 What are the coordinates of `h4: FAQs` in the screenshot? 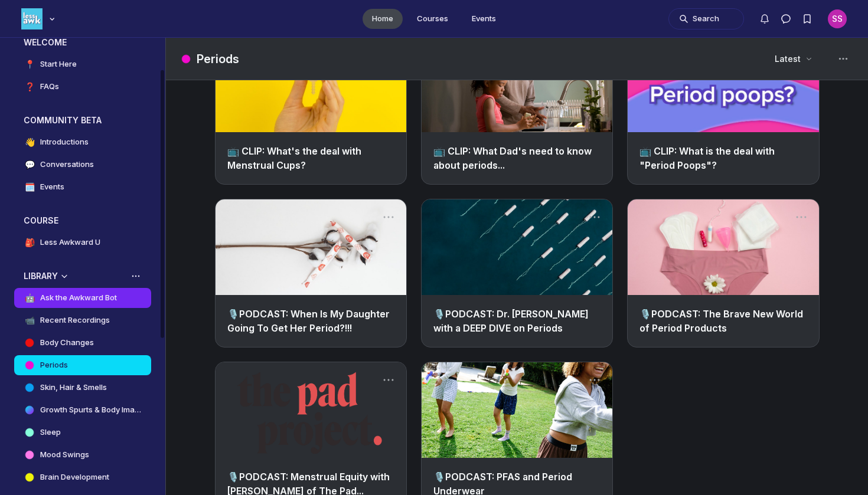 It's located at (49, 87).